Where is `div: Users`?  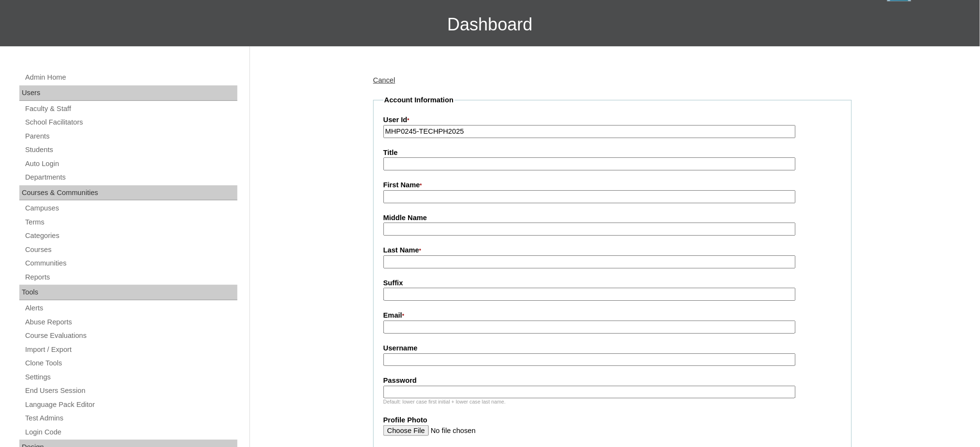 div: Users is located at coordinates (128, 93).